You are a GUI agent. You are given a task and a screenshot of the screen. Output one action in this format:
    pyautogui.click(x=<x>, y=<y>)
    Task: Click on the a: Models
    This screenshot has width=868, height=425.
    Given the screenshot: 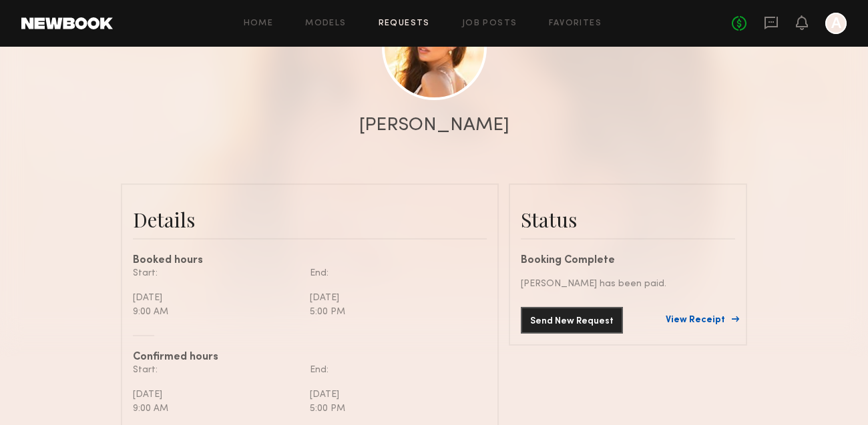 What is the action you would take?
    pyautogui.click(x=325, y=24)
    